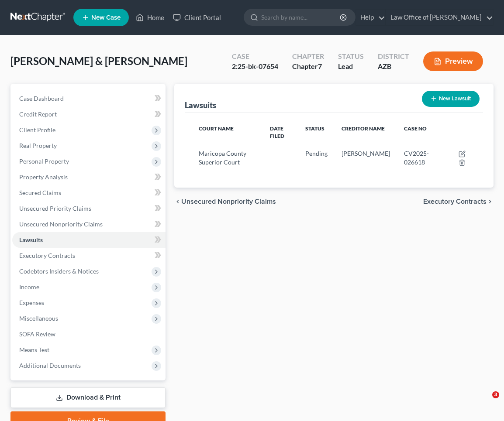 The width and height of the screenshot is (504, 421). Describe the element at coordinates (88, 256) in the screenshot. I see `a: Executory Contracts` at that location.